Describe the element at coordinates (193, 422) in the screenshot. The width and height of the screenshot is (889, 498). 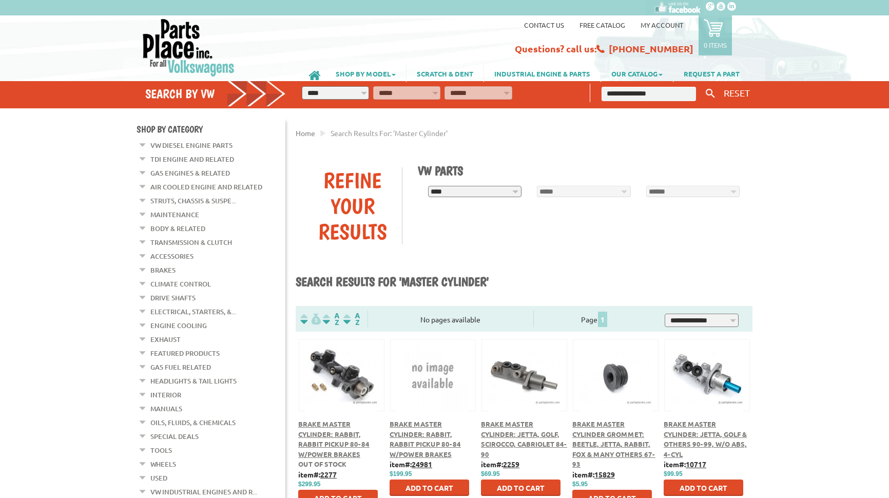
I see `a: Oils, Fluids, & Chemicals` at that location.